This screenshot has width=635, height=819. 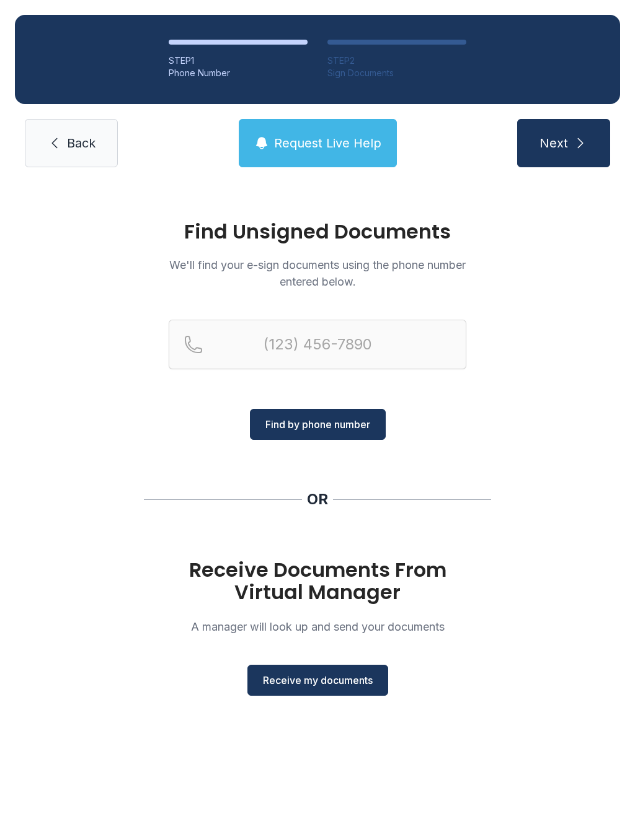 I want to click on p: A manager will look up and send your documents, so click(x=317, y=626).